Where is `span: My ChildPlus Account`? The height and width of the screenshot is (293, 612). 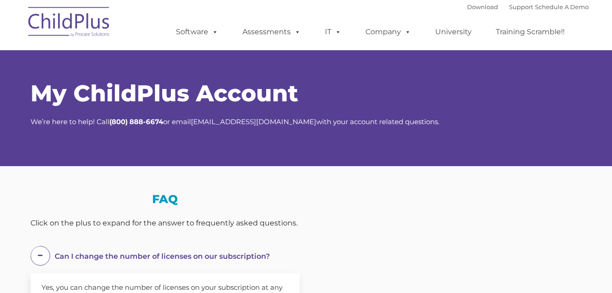
span: My ChildPlus Account is located at coordinates (164, 93).